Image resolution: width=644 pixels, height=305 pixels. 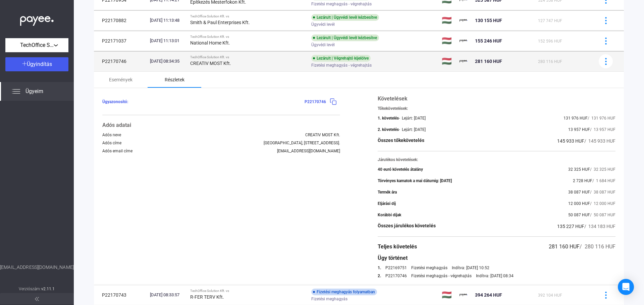 What do you see at coordinates (597, 246) in the screenshot?
I see `span: / 280 116 HUF` at bounding box center [597, 246].